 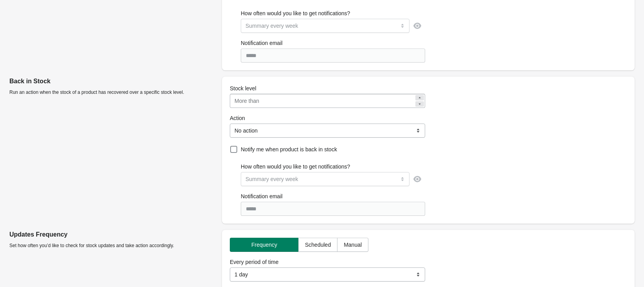 I want to click on span: Manual, so click(x=353, y=244).